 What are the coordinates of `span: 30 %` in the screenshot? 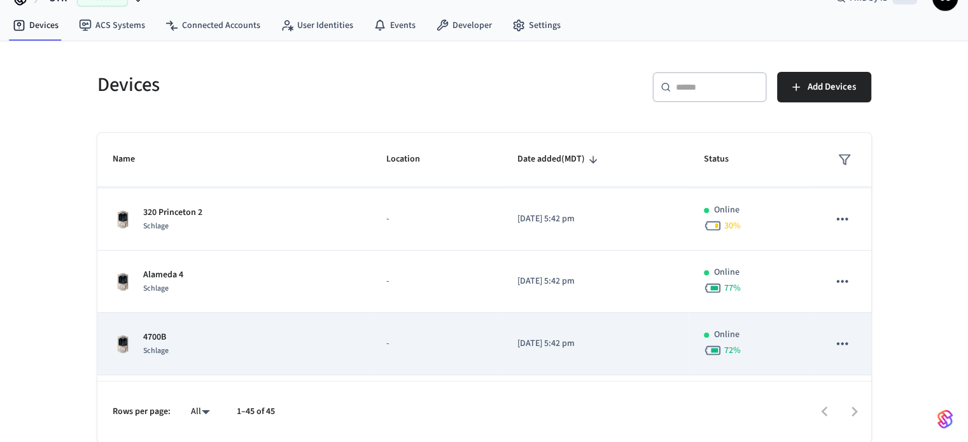 It's located at (732, 226).